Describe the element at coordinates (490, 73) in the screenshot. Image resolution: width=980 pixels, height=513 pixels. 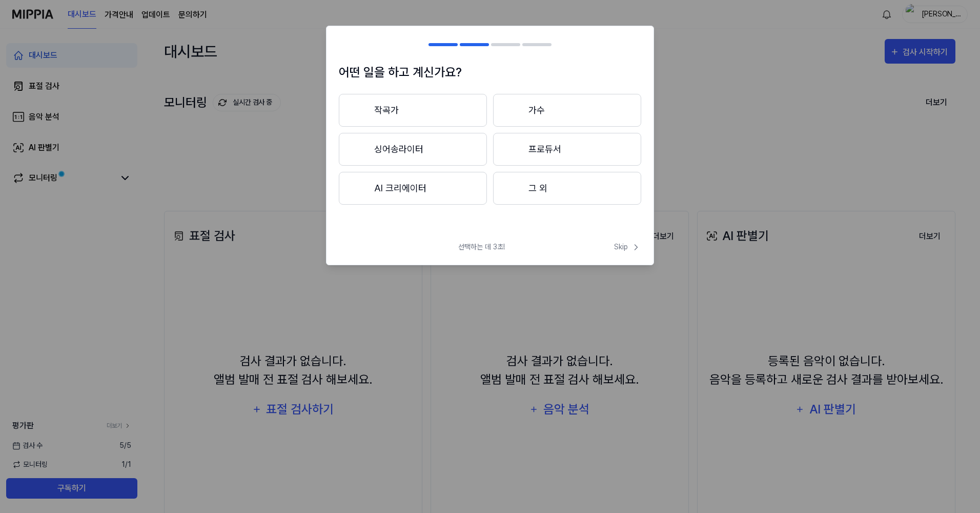
I see `h1: 어떤 일을 하고 계신가요?` at that location.